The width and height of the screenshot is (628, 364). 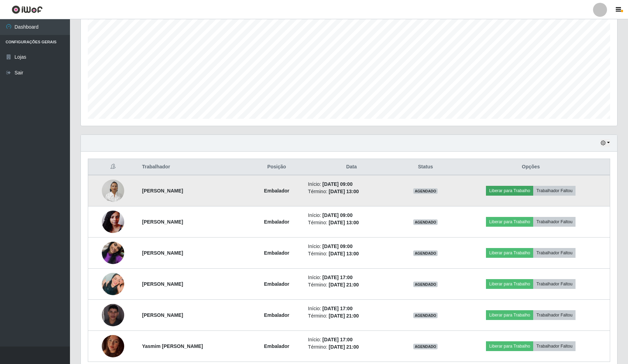 I want to click on th: Opções, so click(x=531, y=167).